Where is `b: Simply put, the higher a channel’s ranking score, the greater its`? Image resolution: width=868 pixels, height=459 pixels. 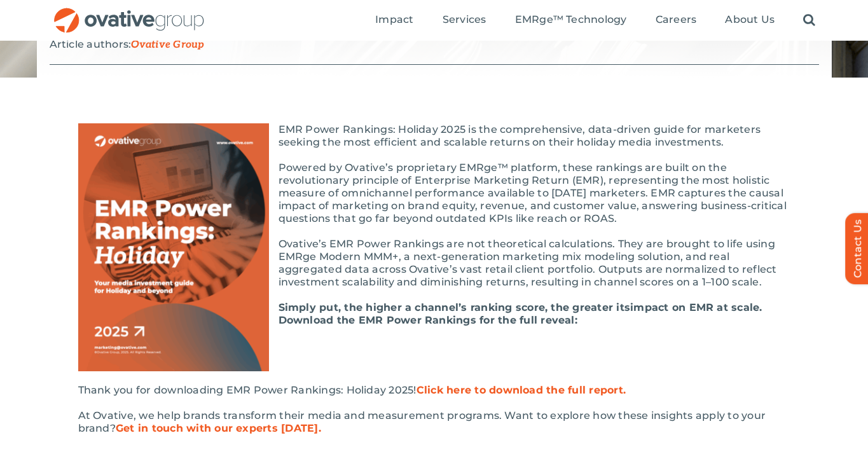 b: Simply put, the higher a channel’s ranking score, the greater its is located at coordinates (454, 307).